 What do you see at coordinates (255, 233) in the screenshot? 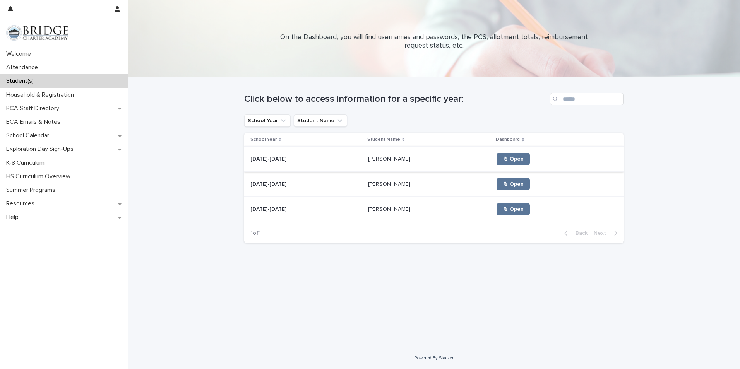
I see `p: 1 of 1` at bounding box center [255, 233].